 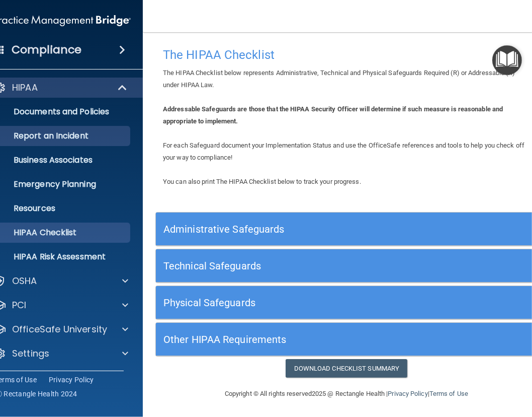 What do you see at coordinates (46, 50) in the screenshot?
I see `h4: Compliance` at bounding box center [46, 50].